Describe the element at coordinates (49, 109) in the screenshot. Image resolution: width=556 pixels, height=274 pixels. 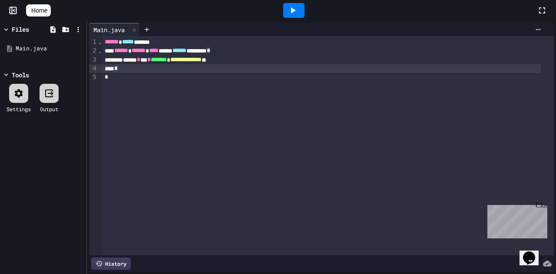
I see `div: Output` at that location.